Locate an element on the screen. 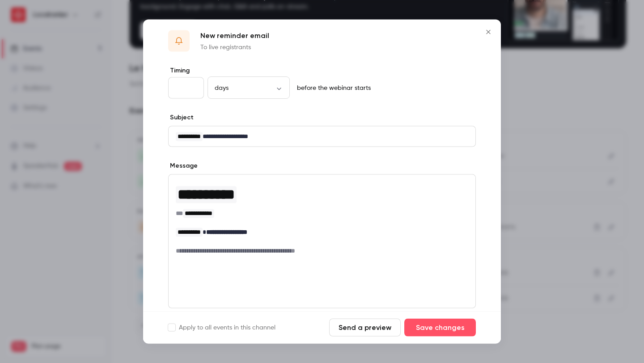 The height and width of the screenshot is (363, 644). p: New reminder email is located at coordinates (235, 36).